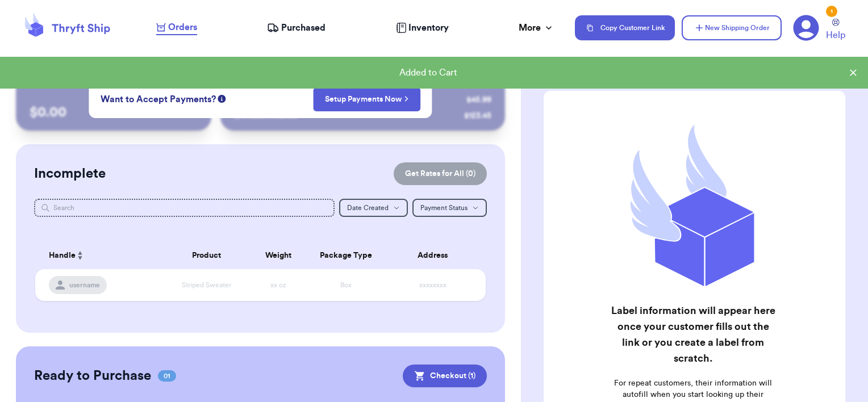 This screenshot has width=868, height=402. What do you see at coordinates (346, 255) in the screenshot?
I see `th: Package Type` at bounding box center [346, 255].